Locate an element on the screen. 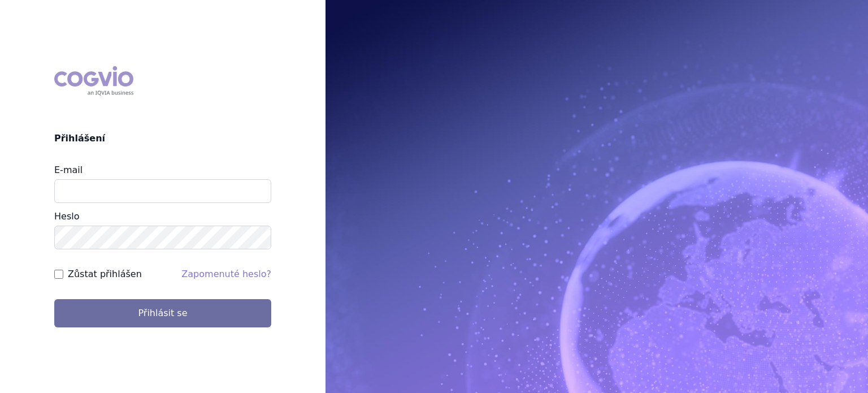 The height and width of the screenshot is (393, 868). label: E-mail is located at coordinates (68, 170).